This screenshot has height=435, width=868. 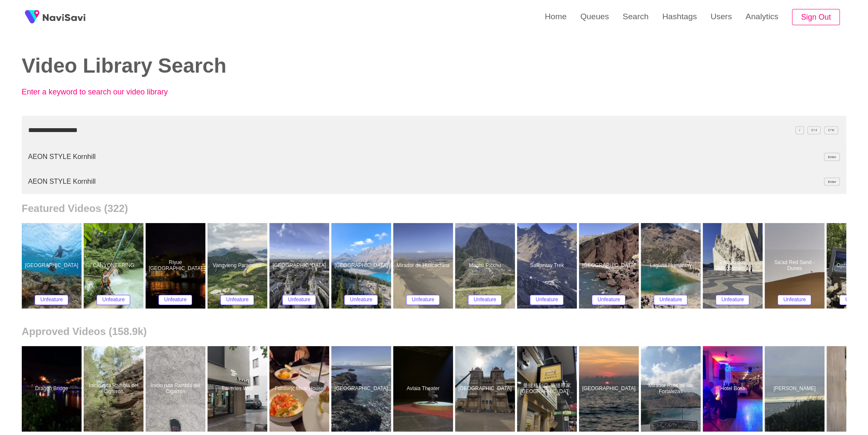 I want to click on h2: Featured Videos (322), so click(x=434, y=209).